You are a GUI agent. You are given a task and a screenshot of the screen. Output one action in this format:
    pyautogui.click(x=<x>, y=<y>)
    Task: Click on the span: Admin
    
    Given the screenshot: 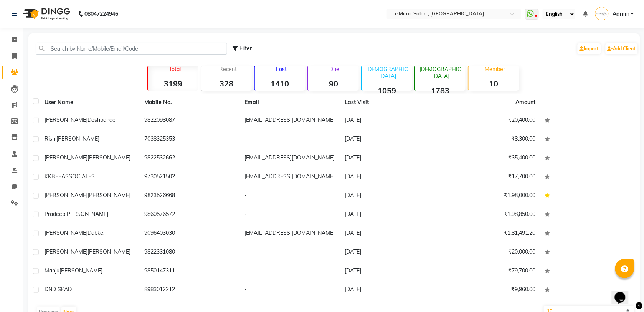 What is the action you would take?
    pyautogui.click(x=621, y=14)
    